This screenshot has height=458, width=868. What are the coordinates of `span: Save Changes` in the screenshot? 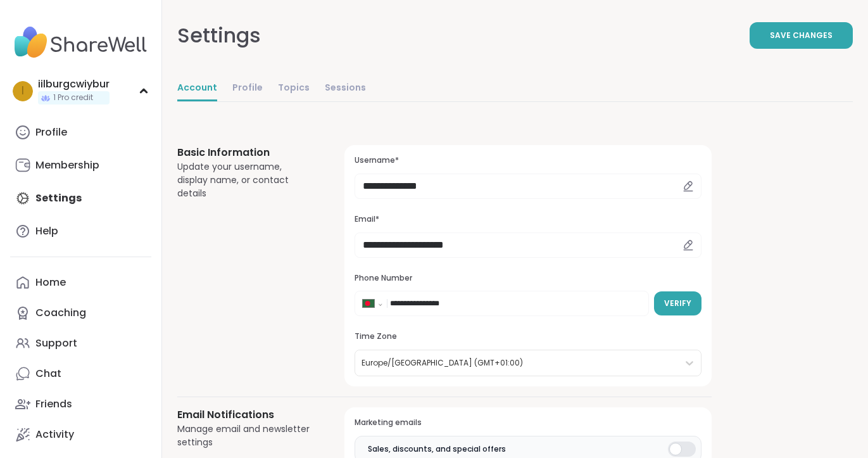 It's located at (801, 35).